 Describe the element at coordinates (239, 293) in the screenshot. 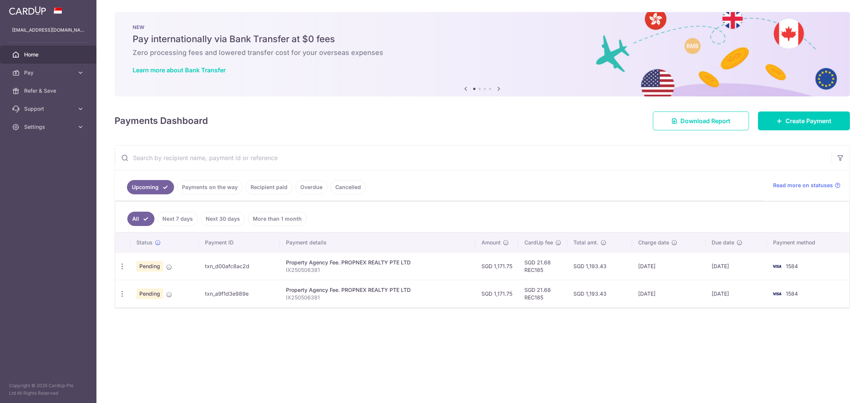

I see `td: txn_a9f1d3e989e` at that location.